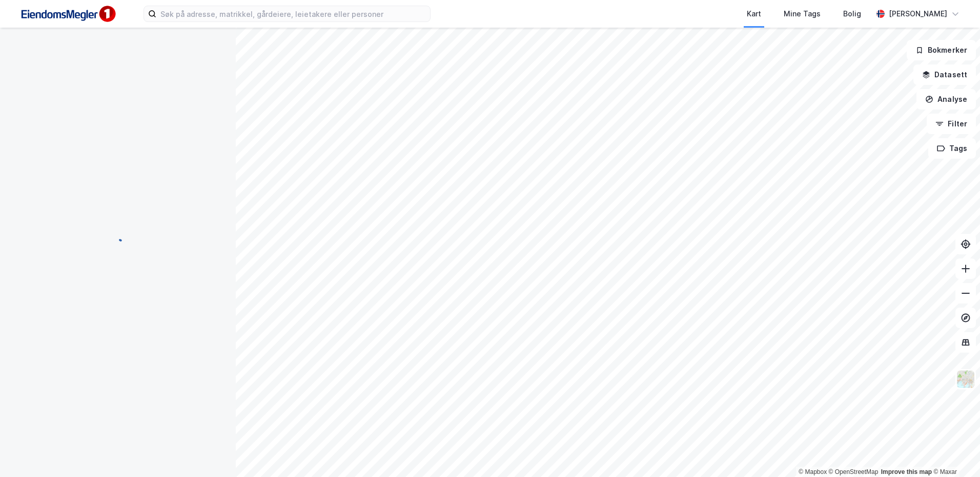 Image resolution: width=980 pixels, height=477 pixels. Describe the element at coordinates (906, 472) in the screenshot. I see `a: Improve this map` at that location.